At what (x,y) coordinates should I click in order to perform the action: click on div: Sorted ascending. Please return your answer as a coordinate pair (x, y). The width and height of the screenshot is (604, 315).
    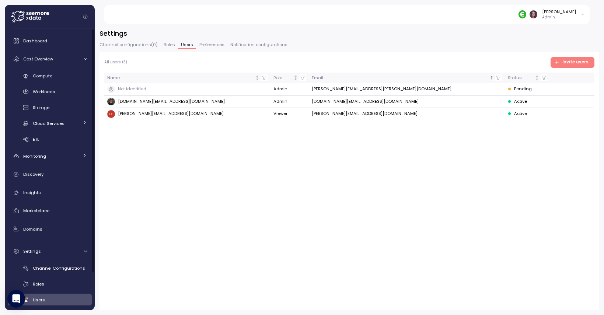
    Looking at the image, I should click on (491, 78).